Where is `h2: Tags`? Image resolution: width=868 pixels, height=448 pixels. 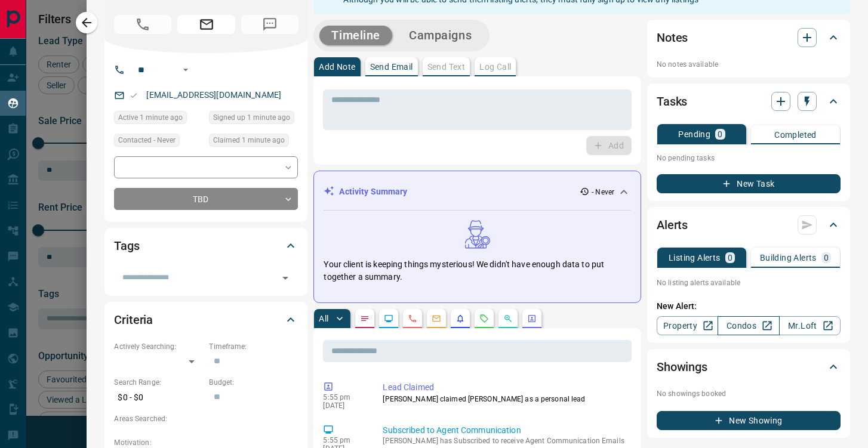 h2: Tags is located at coordinates (127, 246).